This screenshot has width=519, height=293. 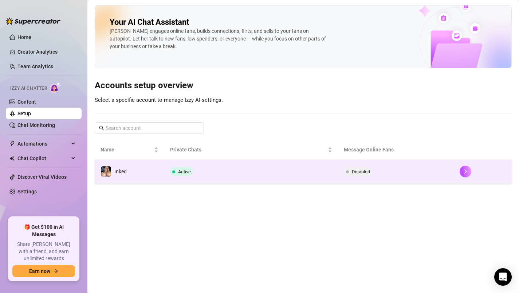 What do you see at coordinates (35, 66) in the screenshot?
I see `a: Team Analytics` at bounding box center [35, 66].